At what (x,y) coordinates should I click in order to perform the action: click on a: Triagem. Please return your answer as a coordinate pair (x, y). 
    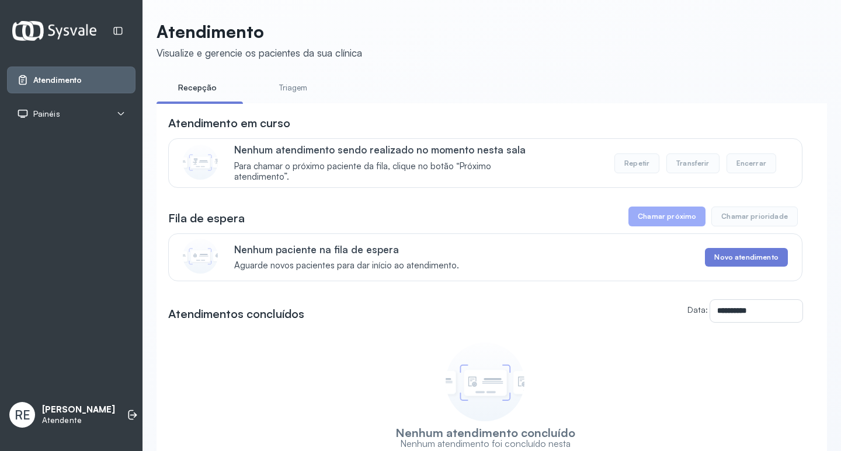
    Looking at the image, I should click on (293, 88).